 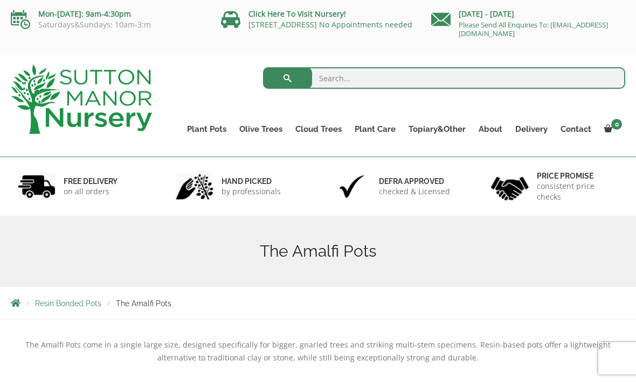 What do you see at coordinates (444, 78) in the screenshot?
I see `input: Search...` at bounding box center [444, 78].